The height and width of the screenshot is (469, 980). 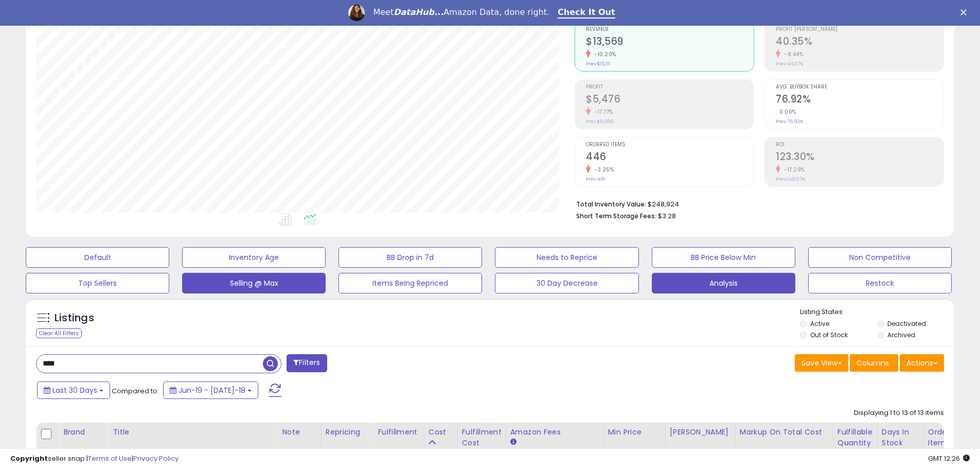 What do you see at coordinates (670, 87) in the screenshot?
I see `span: Profit` at bounding box center [670, 87].